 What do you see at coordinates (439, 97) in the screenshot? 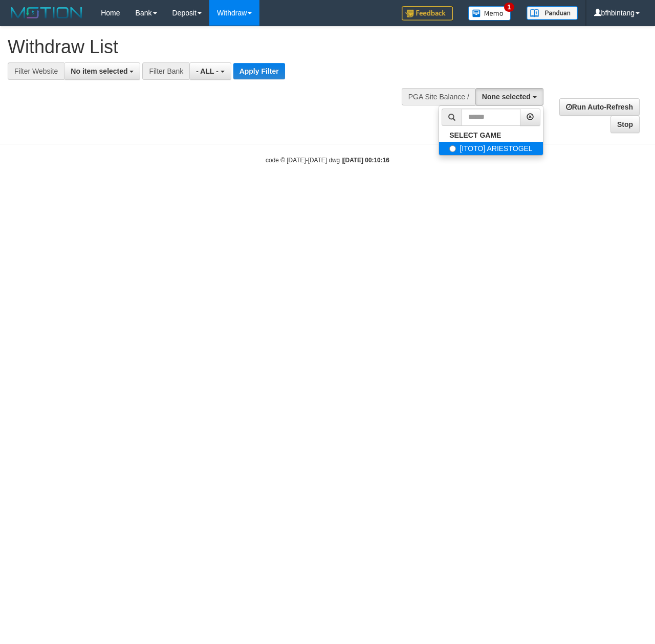
I see `div: PGA Site Balance /` at bounding box center [439, 97].